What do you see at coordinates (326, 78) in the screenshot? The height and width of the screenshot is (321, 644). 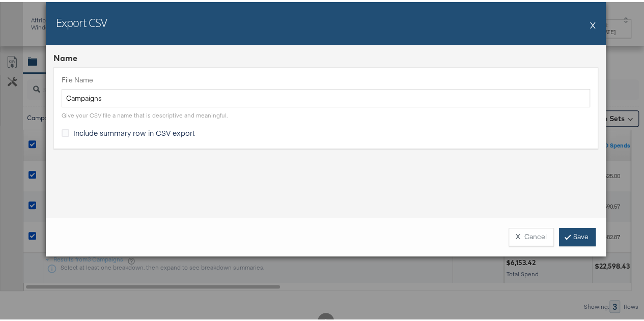 I see `label: File Name` at bounding box center [326, 78].